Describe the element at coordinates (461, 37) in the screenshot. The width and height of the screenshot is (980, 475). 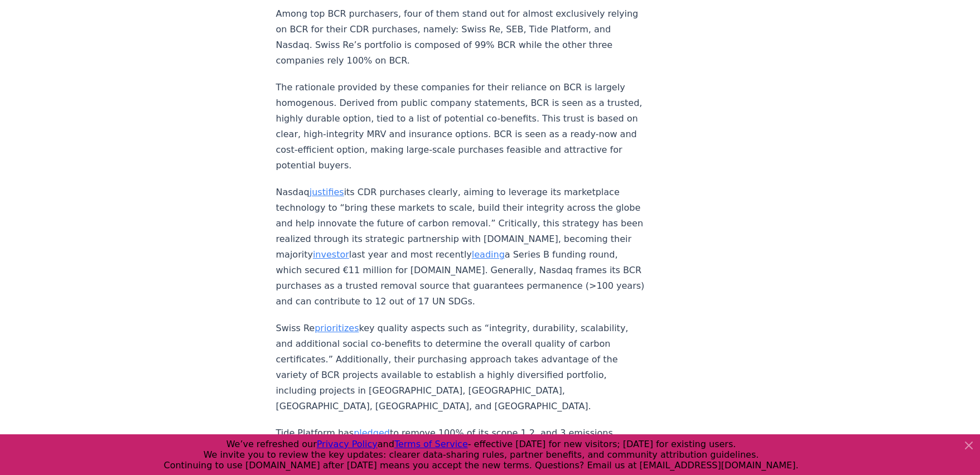
I see `p: Among top BCR purchasers, four of them stand out for almost exclusively relying on BCR for their ...` at that location.